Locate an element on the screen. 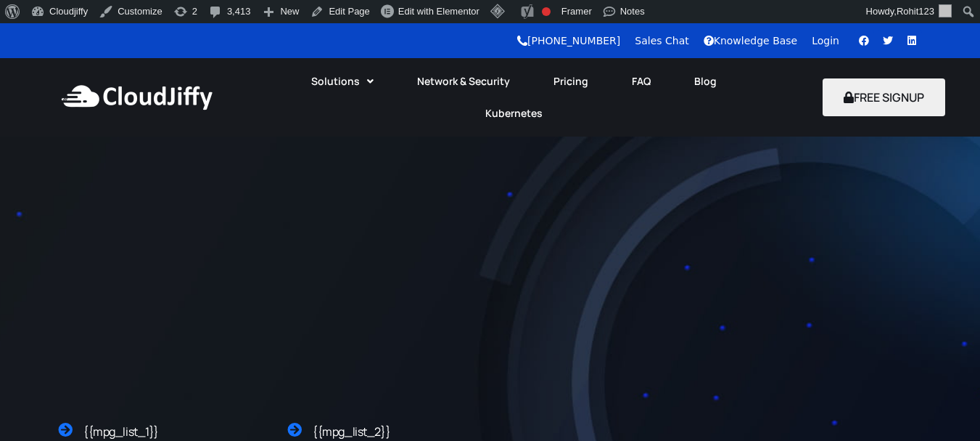  a: Solutions is located at coordinates (342, 81).